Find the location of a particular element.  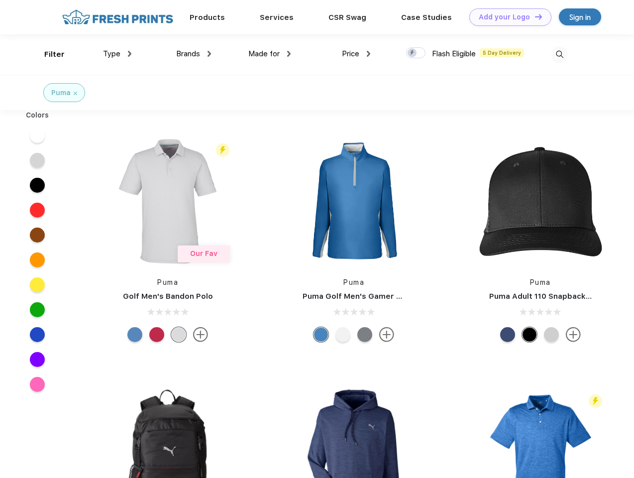

a: Puma Golf Men's Gamer Golf Quarter-Zip is located at coordinates (381, 296).